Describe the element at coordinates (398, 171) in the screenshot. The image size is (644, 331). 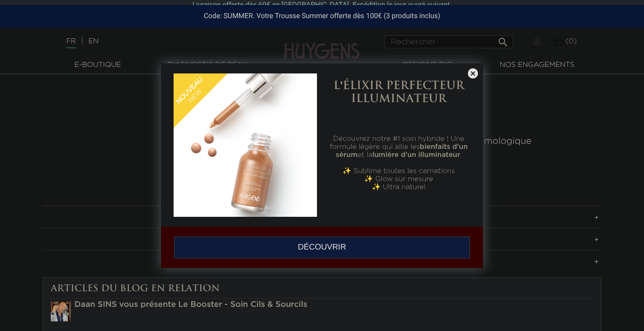
I see `p: ✨ Sublime toutes les carnations` at that location.